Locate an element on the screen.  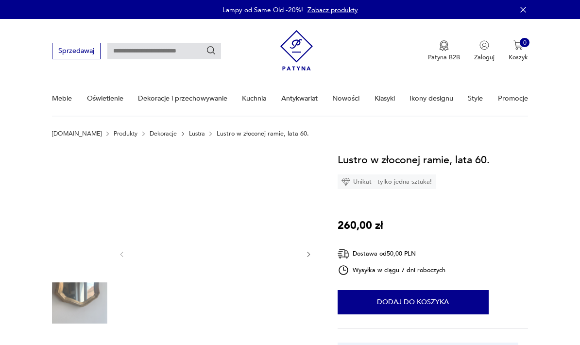
div: Unikat - tylko jedna sztuka! is located at coordinates (387, 182).